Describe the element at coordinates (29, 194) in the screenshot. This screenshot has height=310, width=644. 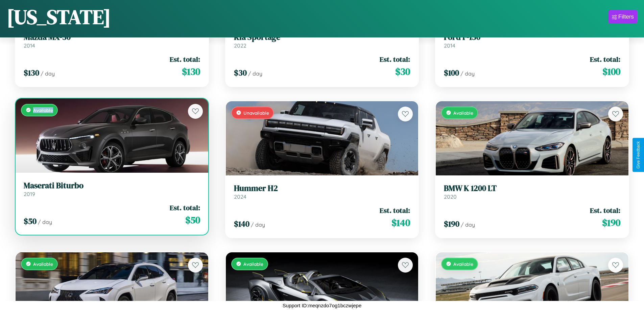
I see `span: 2019` at that location.